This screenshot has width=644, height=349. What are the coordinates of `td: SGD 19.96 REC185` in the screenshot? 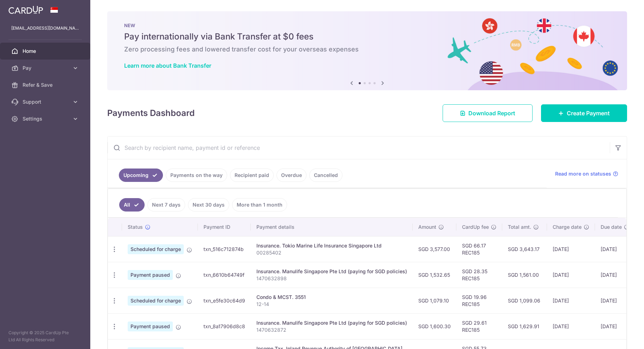 It's located at (479, 301).